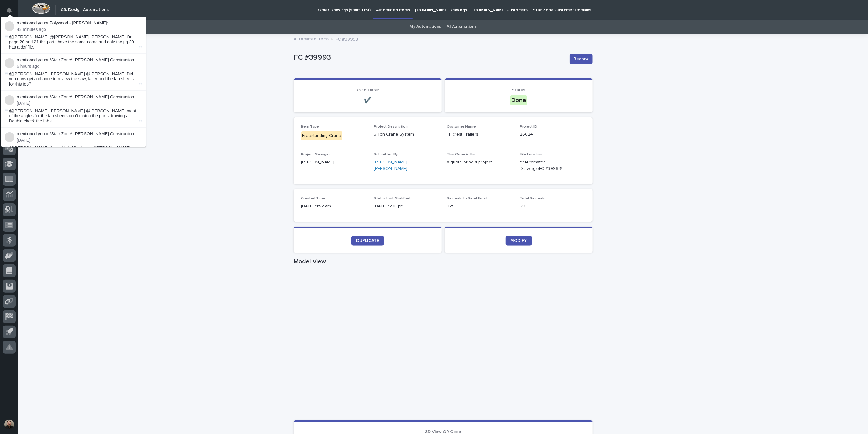 This screenshot has width=868, height=434. What do you see at coordinates (480, 134) in the screenshot?
I see `p: Hillcrest Trailers` at bounding box center [480, 134].